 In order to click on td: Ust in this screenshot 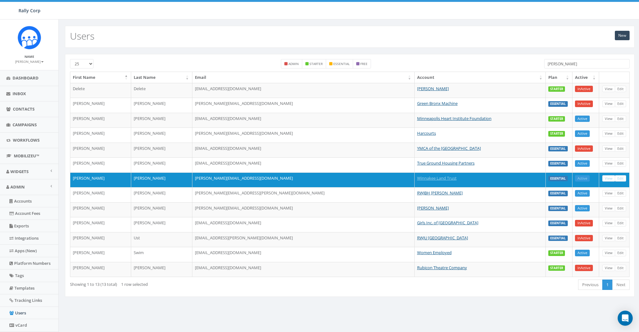, I will do `click(162, 239)`.